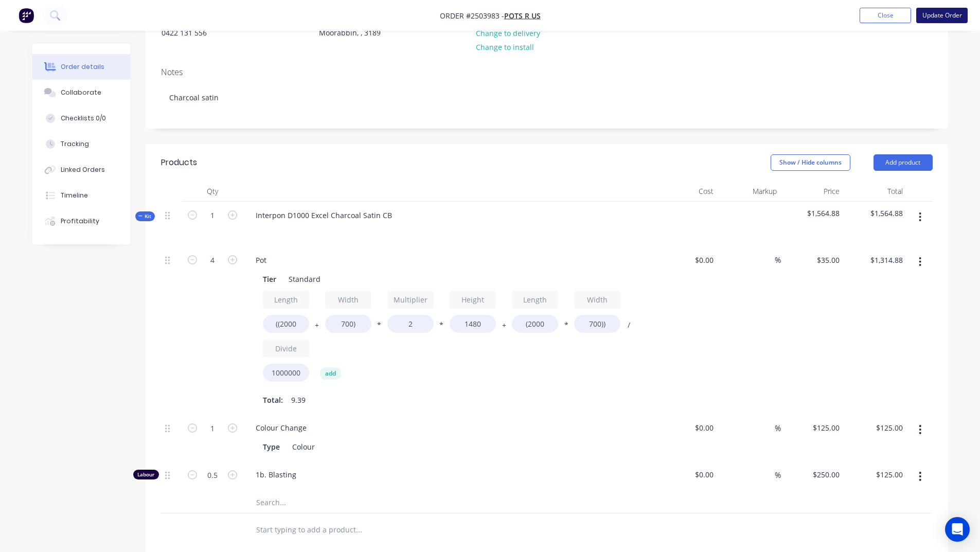  Describe the element at coordinates (204, 33) in the screenshot. I see `div: 0422 131 556` at that location.